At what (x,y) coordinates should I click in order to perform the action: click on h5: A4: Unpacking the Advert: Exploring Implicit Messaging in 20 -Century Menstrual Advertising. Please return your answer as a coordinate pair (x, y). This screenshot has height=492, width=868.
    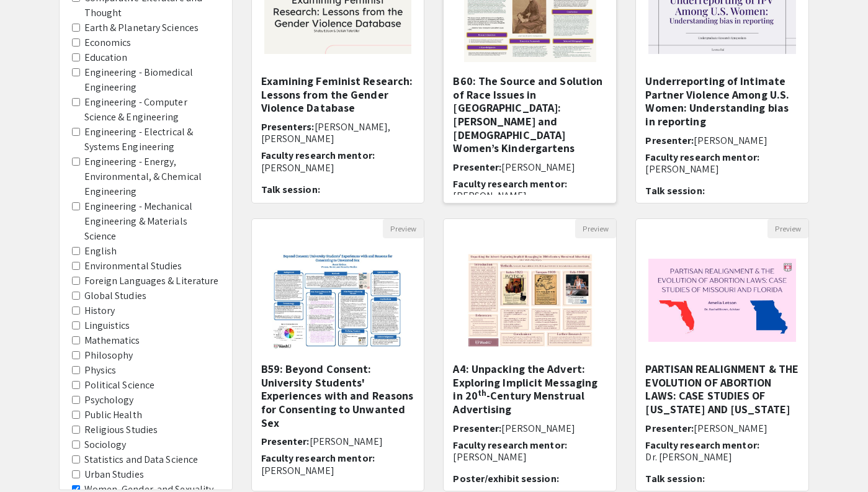
    Looking at the image, I should click on (530, 388).